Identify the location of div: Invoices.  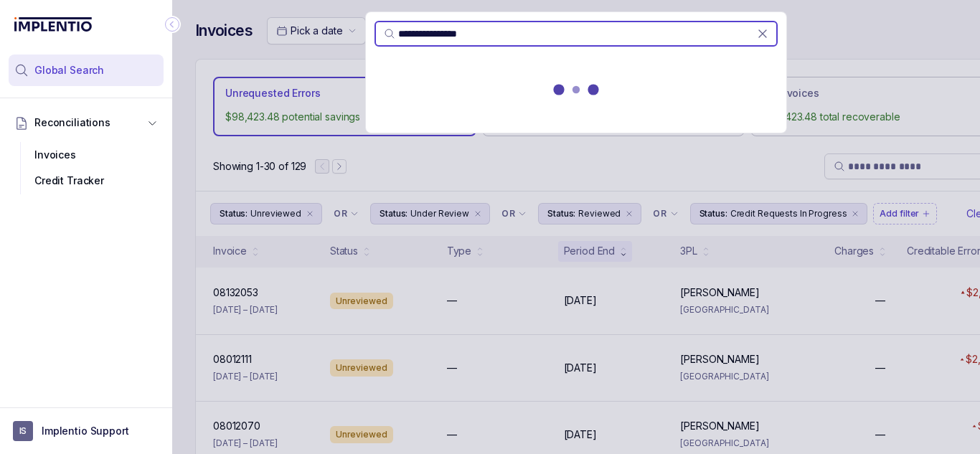
(86, 155).